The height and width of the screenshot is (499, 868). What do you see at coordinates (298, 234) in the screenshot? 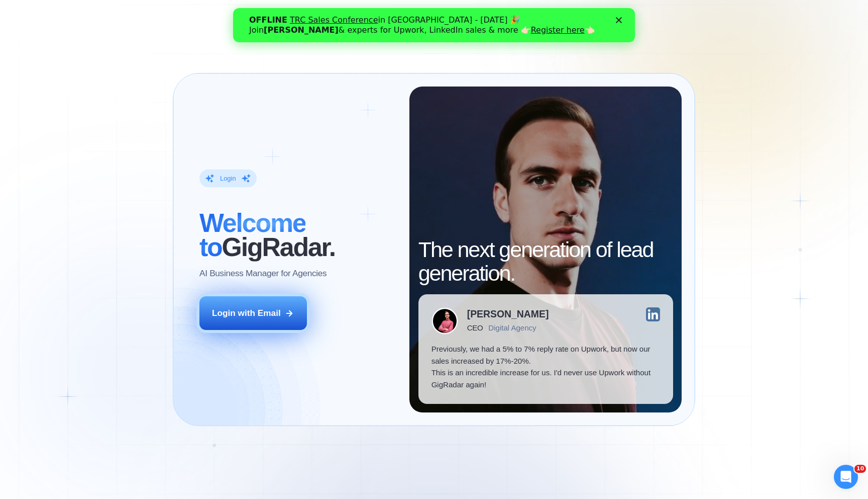
I see `h2: ‍ GigRadar.` at bounding box center [298, 234].